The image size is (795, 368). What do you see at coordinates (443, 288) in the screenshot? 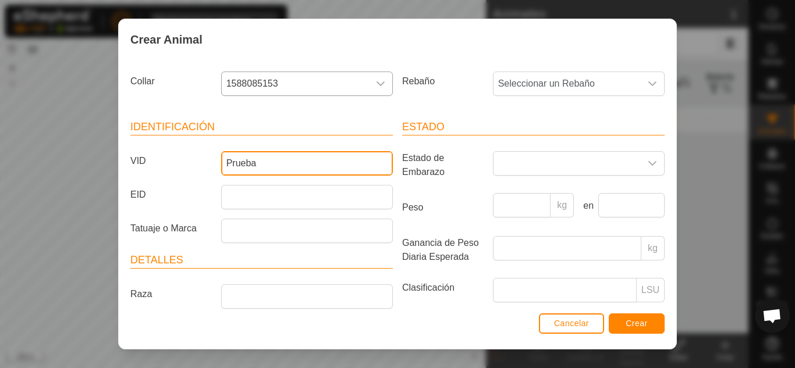
I see `label: Clasificación` at bounding box center [443, 288].